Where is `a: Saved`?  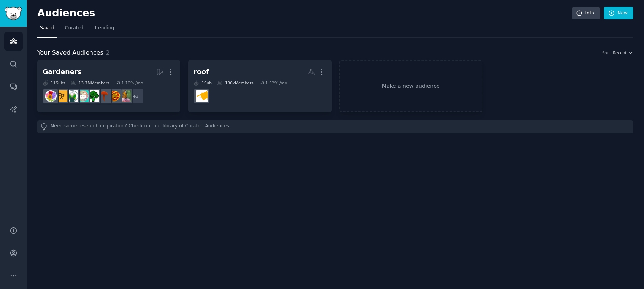
a: Saved is located at coordinates (47, 29).